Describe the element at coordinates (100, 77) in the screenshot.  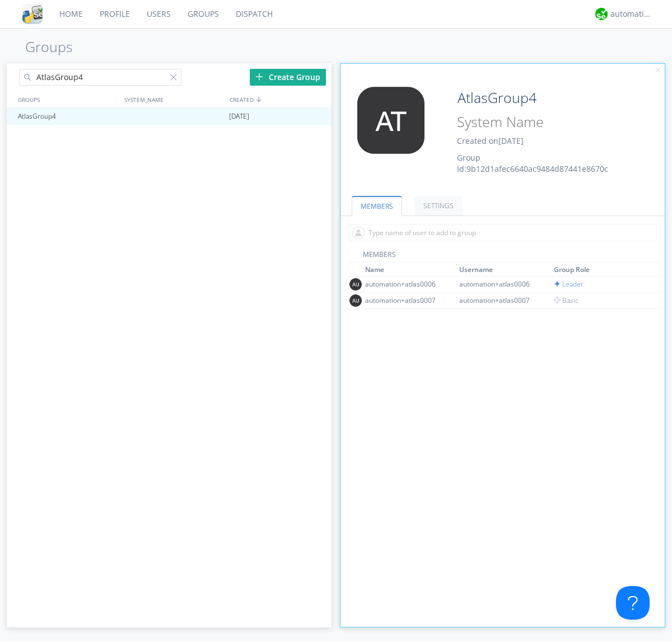
I see `input: Search groups` at that location.